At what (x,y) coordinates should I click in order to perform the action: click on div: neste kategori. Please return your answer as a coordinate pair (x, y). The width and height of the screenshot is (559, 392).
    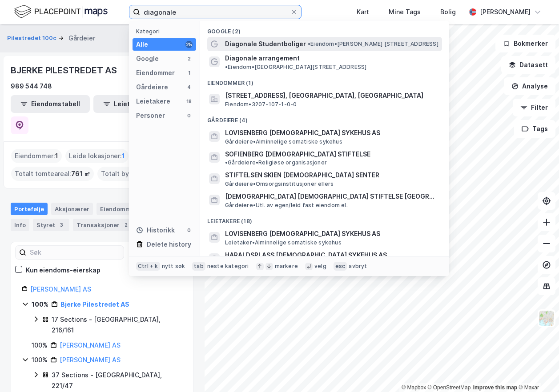
    Looking at the image, I should click on (228, 266).